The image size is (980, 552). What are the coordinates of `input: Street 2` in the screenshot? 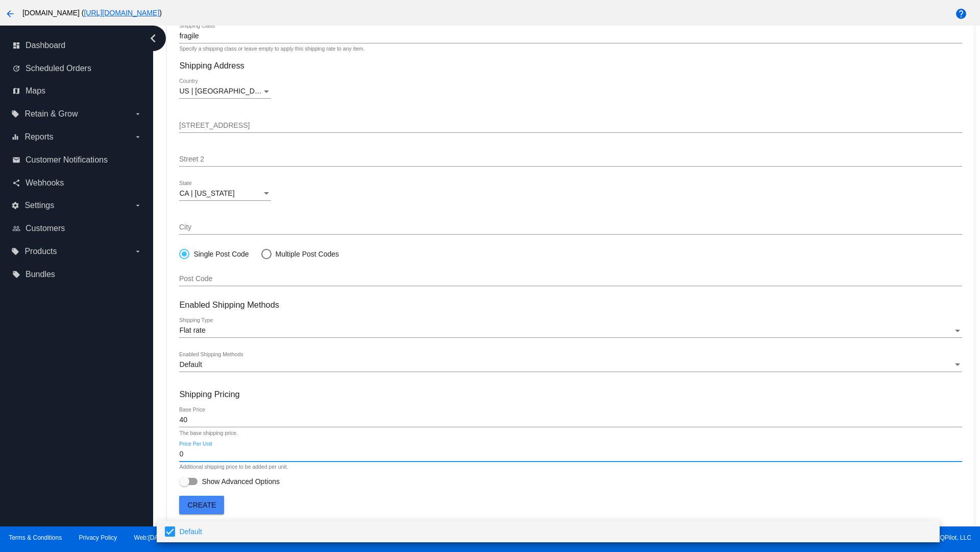 It's located at (570, 160).